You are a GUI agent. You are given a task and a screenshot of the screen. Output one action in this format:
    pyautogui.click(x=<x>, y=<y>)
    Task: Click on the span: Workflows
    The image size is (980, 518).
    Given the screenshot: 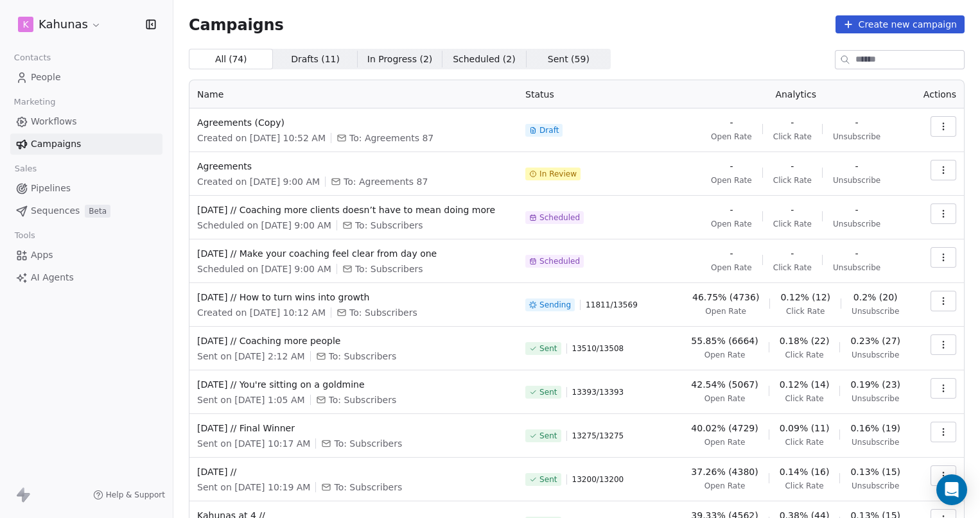 What is the action you would take?
    pyautogui.click(x=54, y=121)
    